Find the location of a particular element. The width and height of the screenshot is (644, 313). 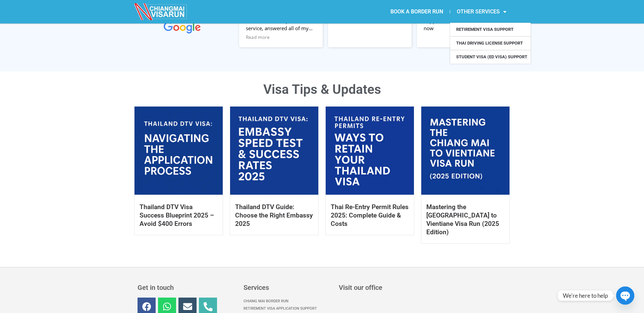

a: Thailand DTV Guide: Choose the Right Embassy 2025 is located at coordinates (274, 215).